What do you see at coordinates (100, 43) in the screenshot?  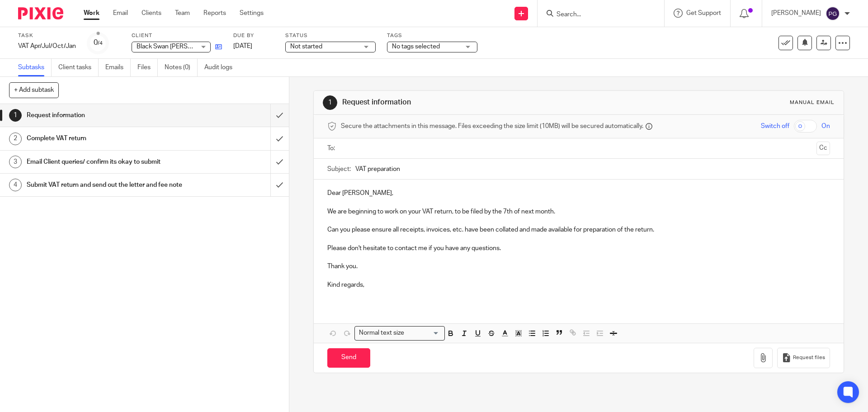 I see `small: /4` at bounding box center [100, 43].